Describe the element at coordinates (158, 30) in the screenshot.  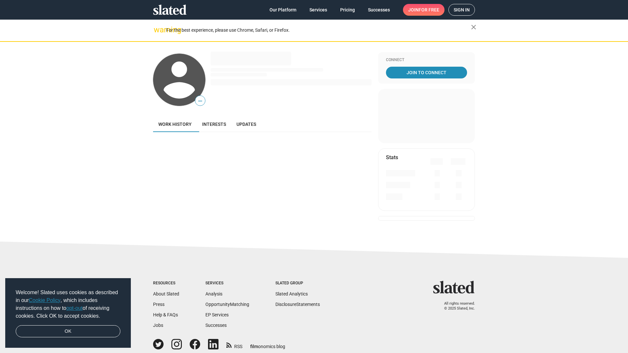
I see `mat-icon: warning` at that location.